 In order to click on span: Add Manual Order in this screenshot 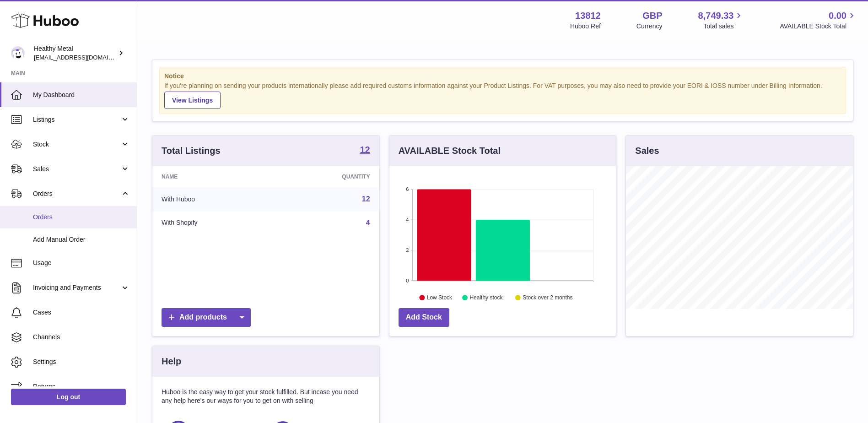, I will do `click(82, 240)`.